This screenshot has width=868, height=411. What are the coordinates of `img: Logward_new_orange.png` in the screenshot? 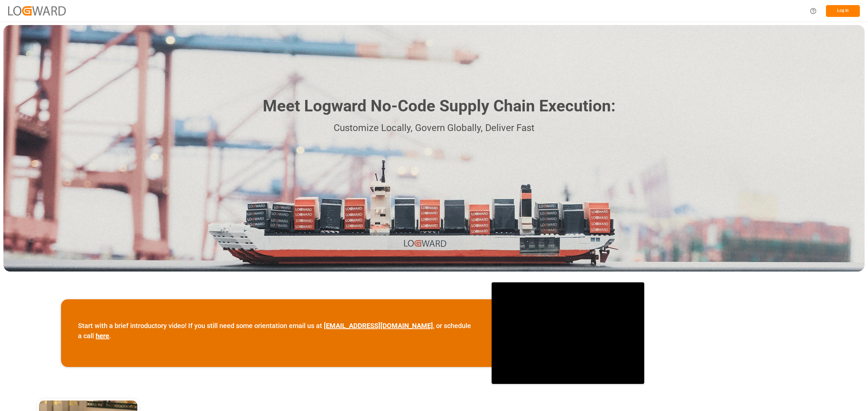 It's located at (37, 10).